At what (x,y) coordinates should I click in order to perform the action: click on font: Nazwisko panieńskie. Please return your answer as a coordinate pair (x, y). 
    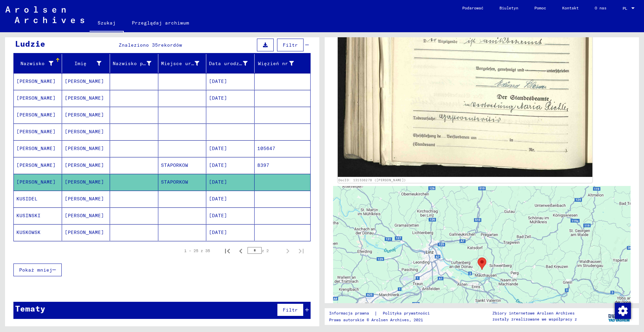
    Looking at the image, I should click on (142, 63).